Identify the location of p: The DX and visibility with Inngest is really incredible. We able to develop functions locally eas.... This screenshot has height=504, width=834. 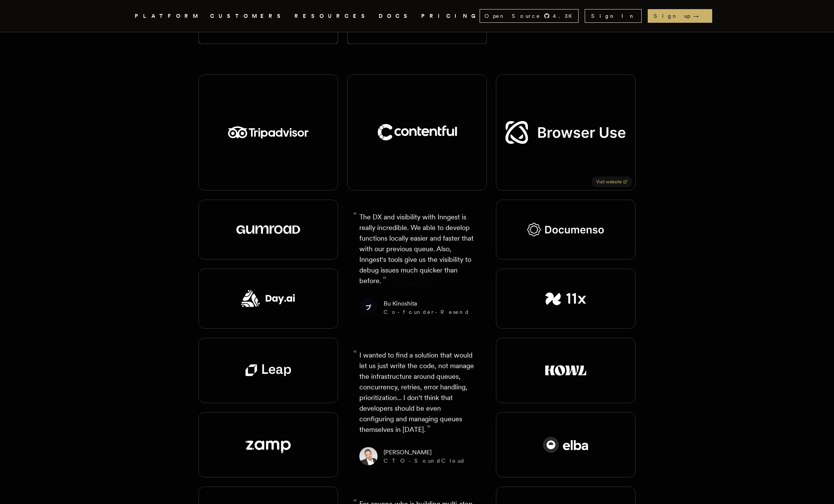
(417, 249).